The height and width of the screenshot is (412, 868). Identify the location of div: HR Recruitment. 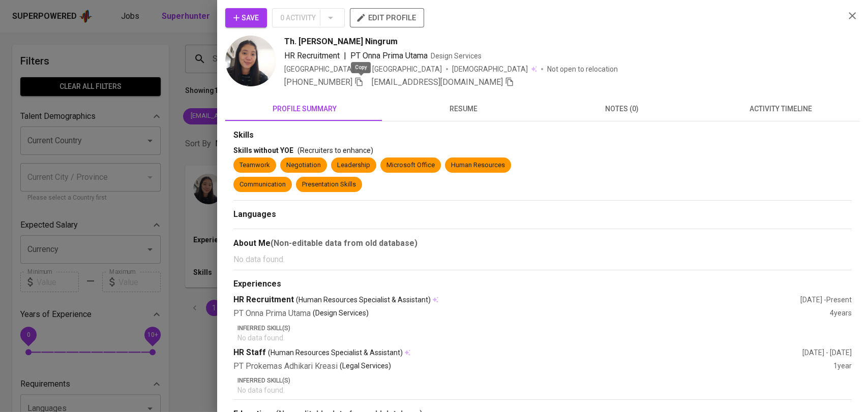
(517, 300).